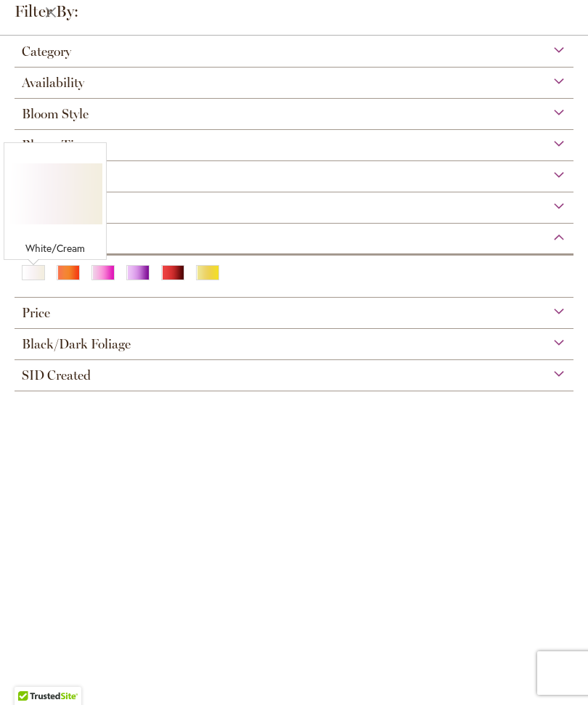 The height and width of the screenshot is (705, 588). I want to click on span: Black/Dark Foliage, so click(77, 345).